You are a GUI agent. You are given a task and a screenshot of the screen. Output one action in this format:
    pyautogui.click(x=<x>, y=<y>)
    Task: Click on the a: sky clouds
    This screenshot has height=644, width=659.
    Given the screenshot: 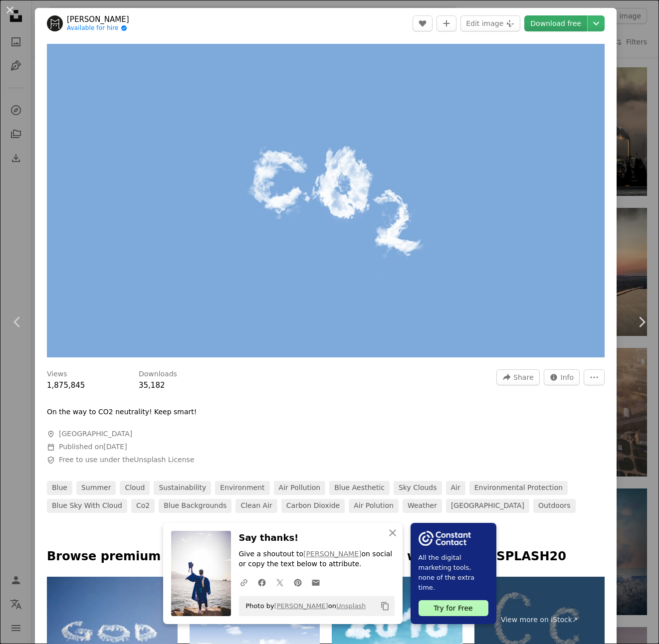 What is the action you would take?
    pyautogui.click(x=417, y=488)
    